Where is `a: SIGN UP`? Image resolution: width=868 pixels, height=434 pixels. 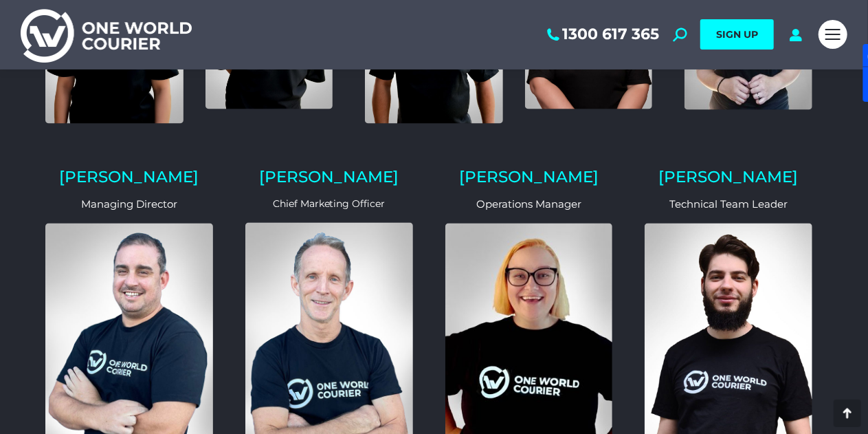
a: SIGN UP is located at coordinates (737, 34).